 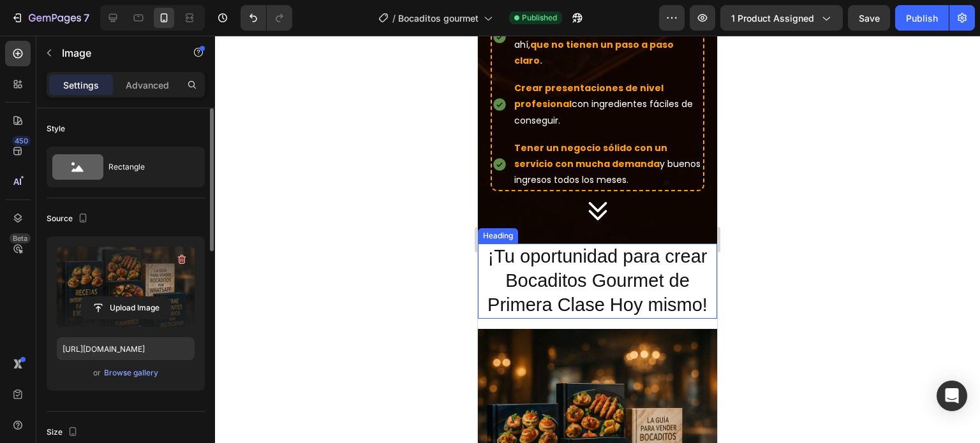 What do you see at coordinates (68, 219) in the screenshot?
I see `div: Source` at bounding box center [68, 219].